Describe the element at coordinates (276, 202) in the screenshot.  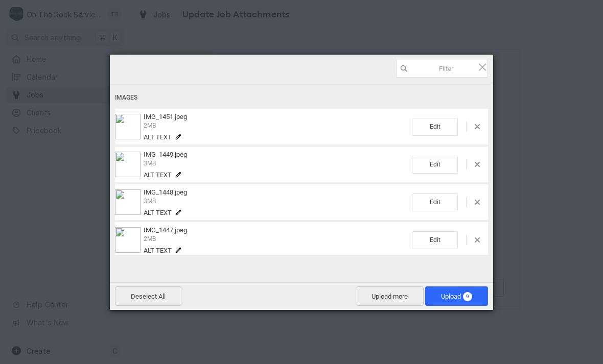
I see `div: IMG_1448.jpeg` at that location.